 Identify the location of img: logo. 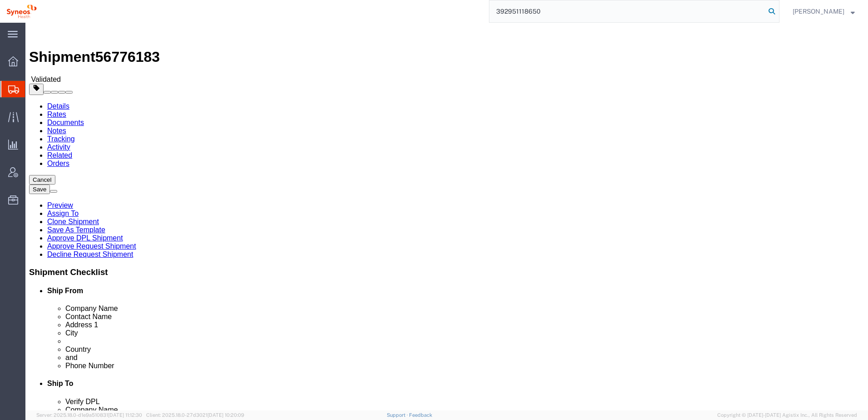
(21, 11).